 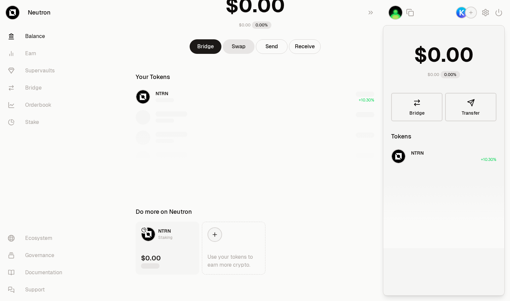 I want to click on span: NTRN, so click(x=164, y=231).